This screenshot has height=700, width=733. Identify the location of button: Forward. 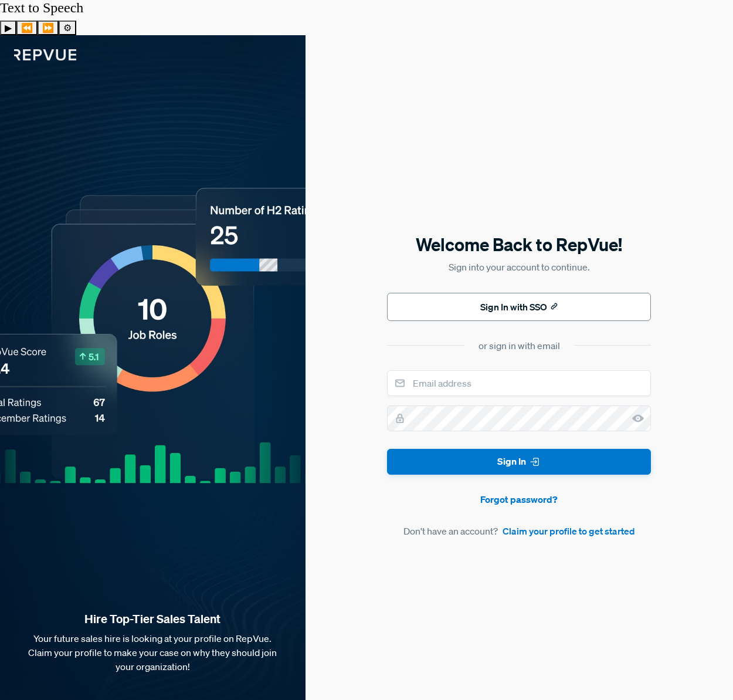
(48, 28).